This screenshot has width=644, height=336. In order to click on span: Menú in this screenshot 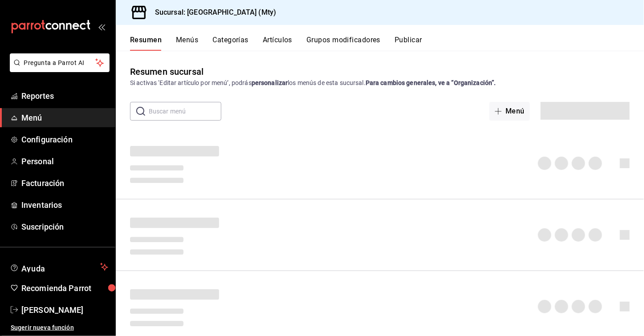, I will do `click(64, 117)`.